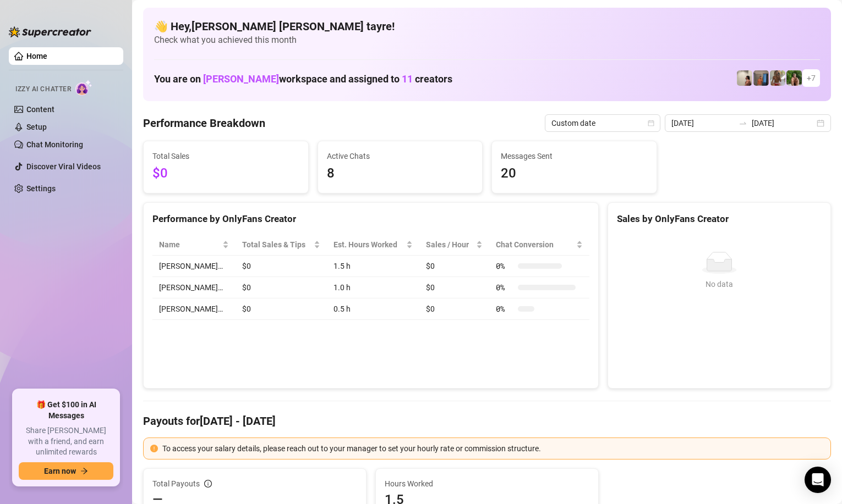 The height and width of the screenshot is (504, 842). What do you see at coordinates (208, 484) in the screenshot?
I see `span: info-circle` at bounding box center [208, 484].